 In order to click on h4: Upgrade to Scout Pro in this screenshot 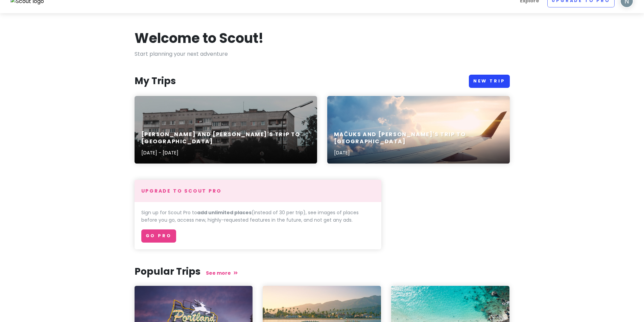, I will do `click(258, 190)`.